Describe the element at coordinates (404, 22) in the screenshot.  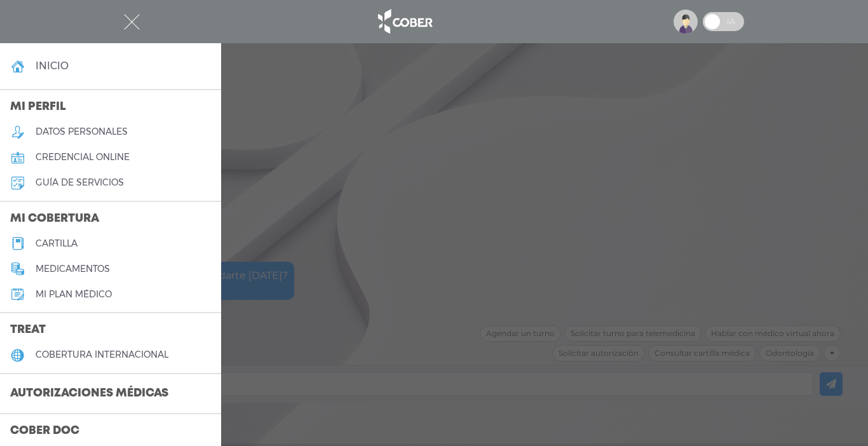
I see `img: logo_cober_home-white.png` at that location.